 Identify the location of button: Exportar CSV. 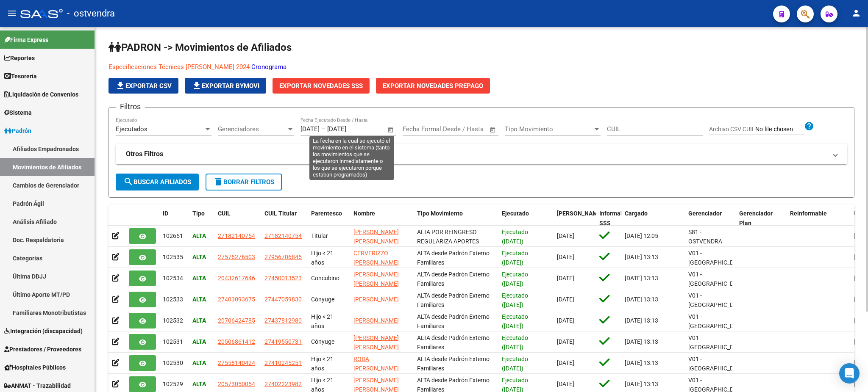
(143, 86).